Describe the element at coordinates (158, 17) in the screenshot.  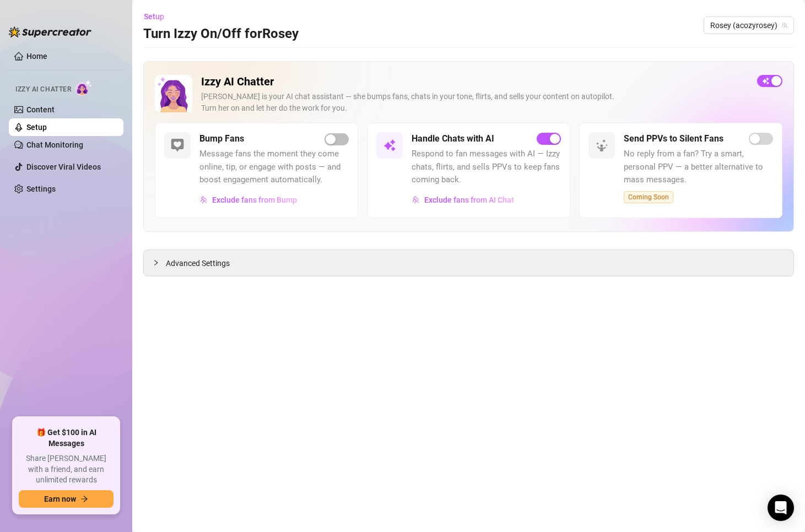
I see `button: Setup` at that location.